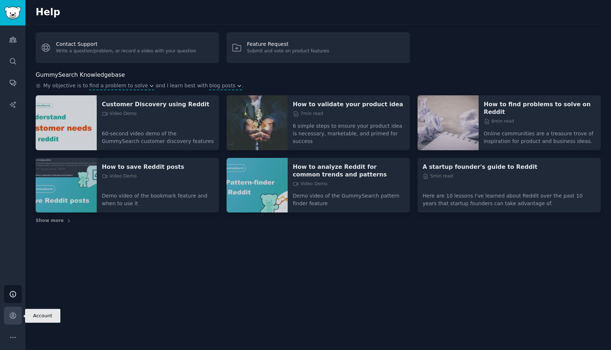 The height and width of the screenshot is (350, 611). Describe the element at coordinates (65, 86) in the screenshot. I see `span: My objective is to` at that location.